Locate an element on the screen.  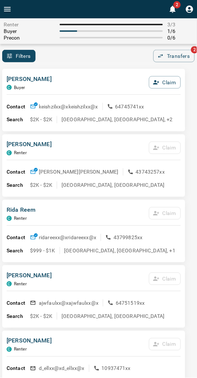
span: Precon is located at coordinates (29, 38).